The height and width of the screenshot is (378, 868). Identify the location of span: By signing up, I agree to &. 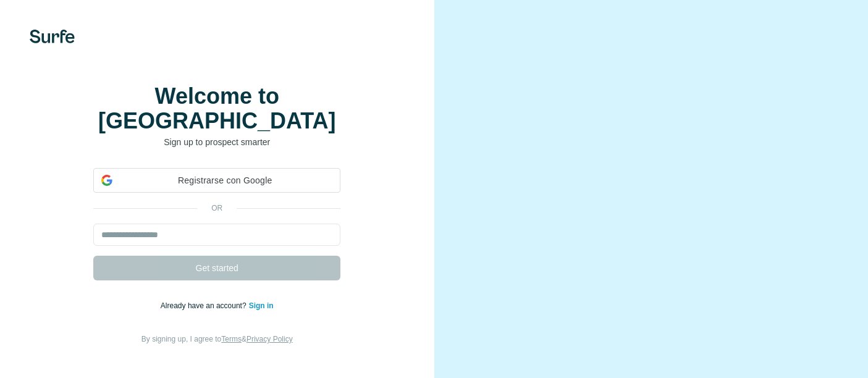
(217, 339).